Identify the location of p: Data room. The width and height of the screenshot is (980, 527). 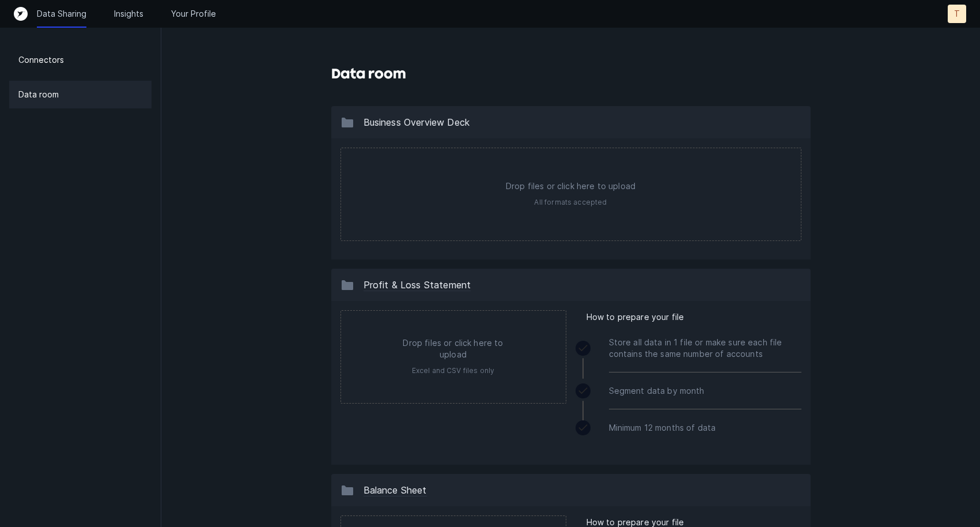
(39, 95).